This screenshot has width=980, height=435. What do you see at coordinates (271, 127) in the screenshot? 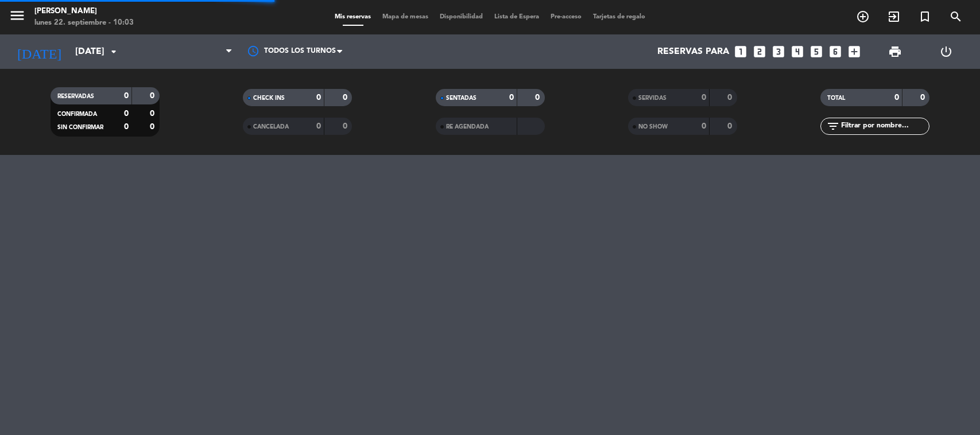
I see `span: CANCELADA` at bounding box center [271, 127].